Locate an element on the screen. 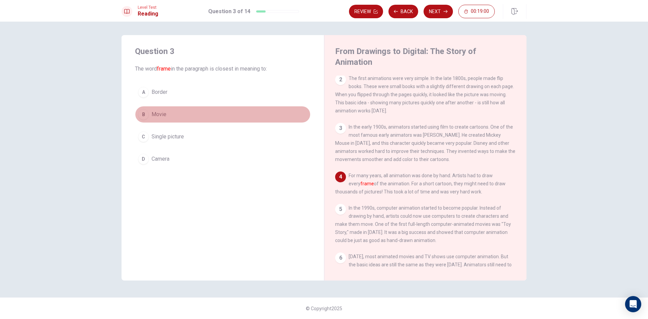  button: Next is located at coordinates (438, 11).